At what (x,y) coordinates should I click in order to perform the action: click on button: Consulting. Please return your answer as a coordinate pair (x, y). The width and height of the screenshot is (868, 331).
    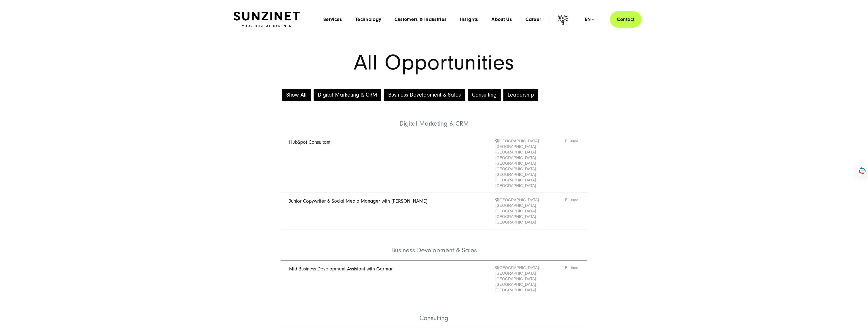
    Looking at the image, I should click on (485, 95).